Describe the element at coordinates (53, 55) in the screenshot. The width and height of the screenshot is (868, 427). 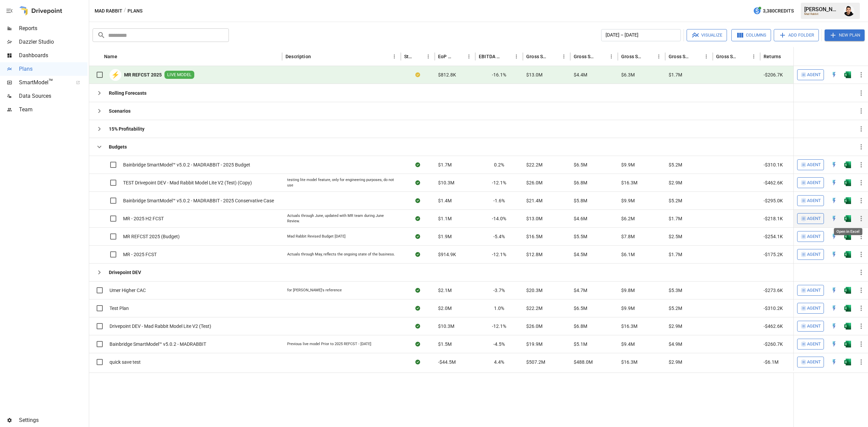
I see `span: Dashboards` at that location.